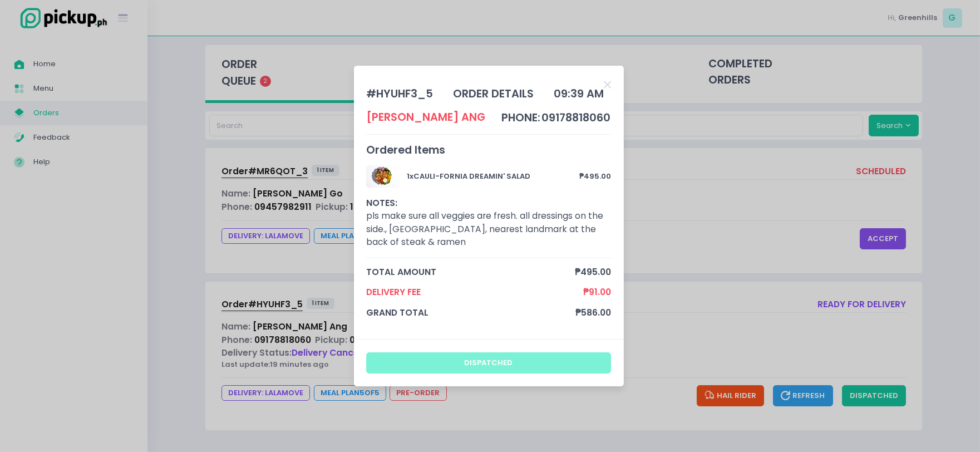  What do you see at coordinates (489, 150) in the screenshot?
I see `div: Ordered Items` at bounding box center [489, 150].